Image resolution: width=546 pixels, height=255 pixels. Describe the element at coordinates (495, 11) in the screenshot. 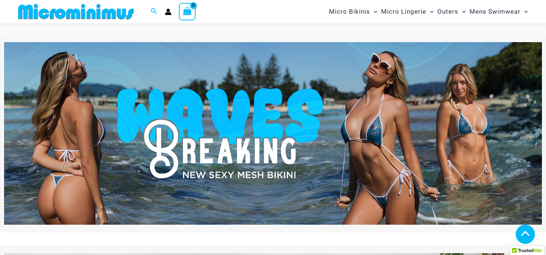

I see `span: Mens Swimwear` at that location.